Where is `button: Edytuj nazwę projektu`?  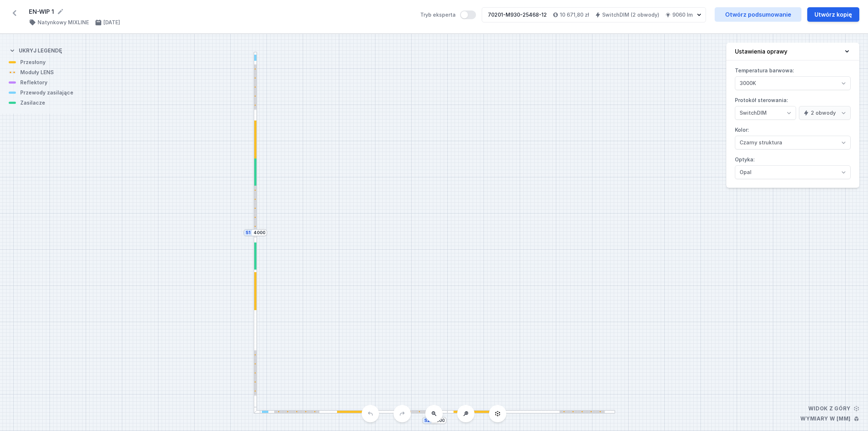
button: Edytuj nazwę projektu is located at coordinates (61, 12).